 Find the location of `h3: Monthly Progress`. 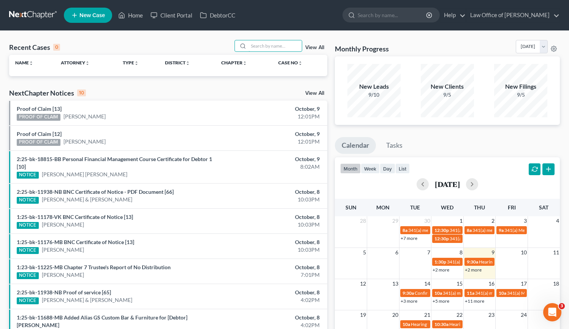

h3: Monthly Progress is located at coordinates (362, 49).